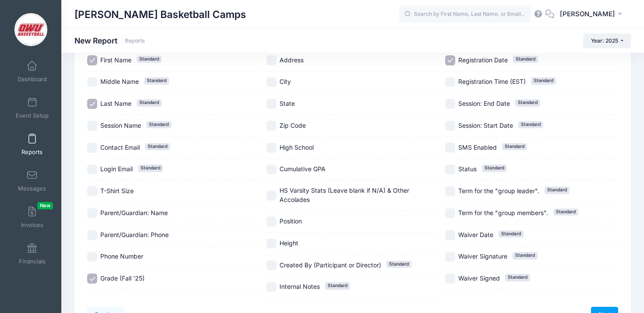 The image size is (644, 313). What do you see at coordinates (92, 126) in the screenshot?
I see `input: Session NameStandard` at bounding box center [92, 126].